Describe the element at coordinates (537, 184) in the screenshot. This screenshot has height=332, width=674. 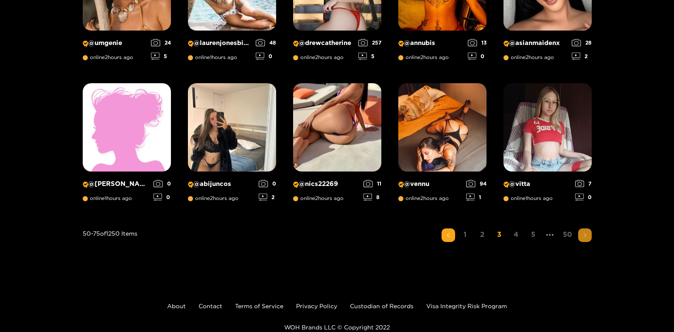
I see `p: @ vitta` at that location.